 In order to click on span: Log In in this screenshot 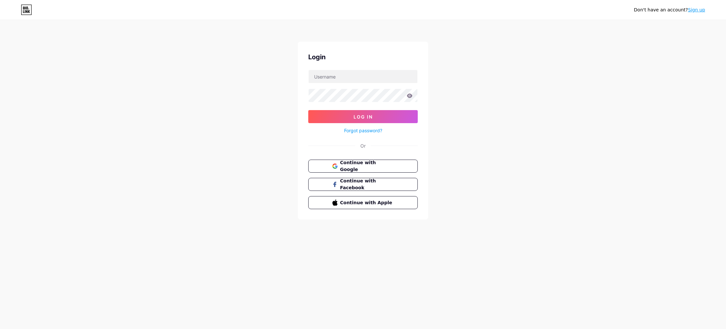, I will do `click(363, 117)`.